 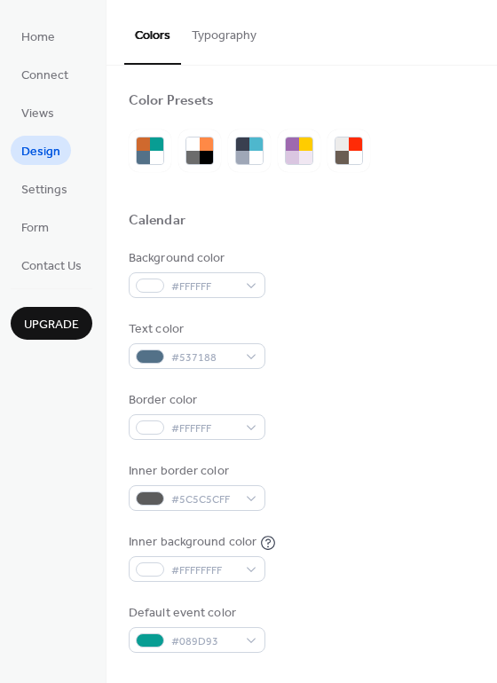 I want to click on span: #FFFFFFFF, so click(x=204, y=570).